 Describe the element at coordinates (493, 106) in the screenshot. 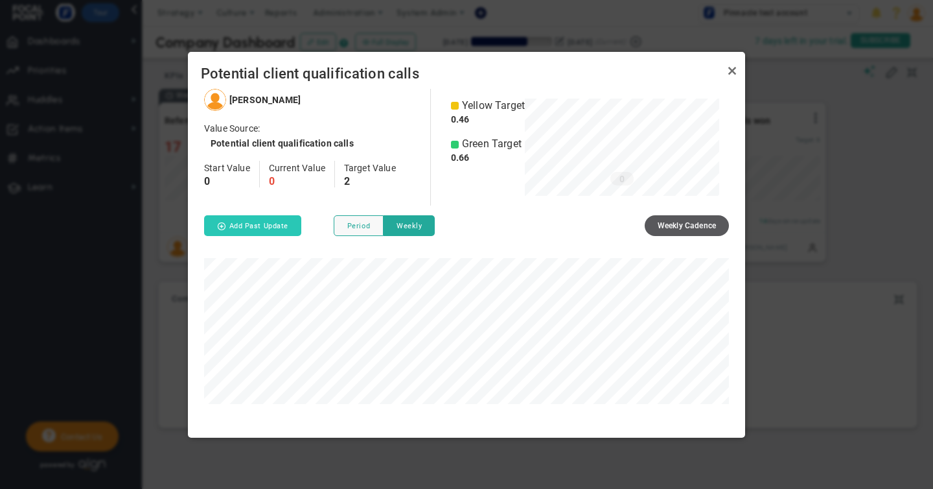

I see `span: Yellow Target` at that location.